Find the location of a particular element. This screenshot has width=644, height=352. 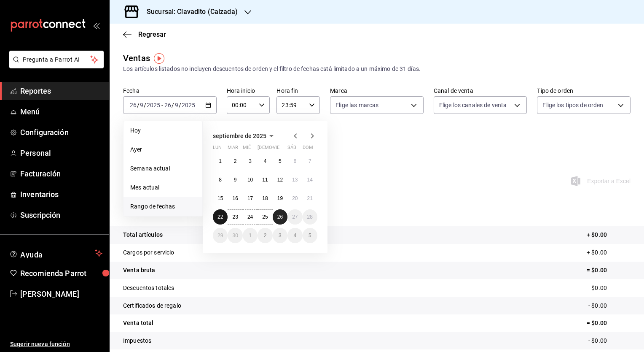

button: 6 de septiembre de 2025 is located at coordinates (295, 161).